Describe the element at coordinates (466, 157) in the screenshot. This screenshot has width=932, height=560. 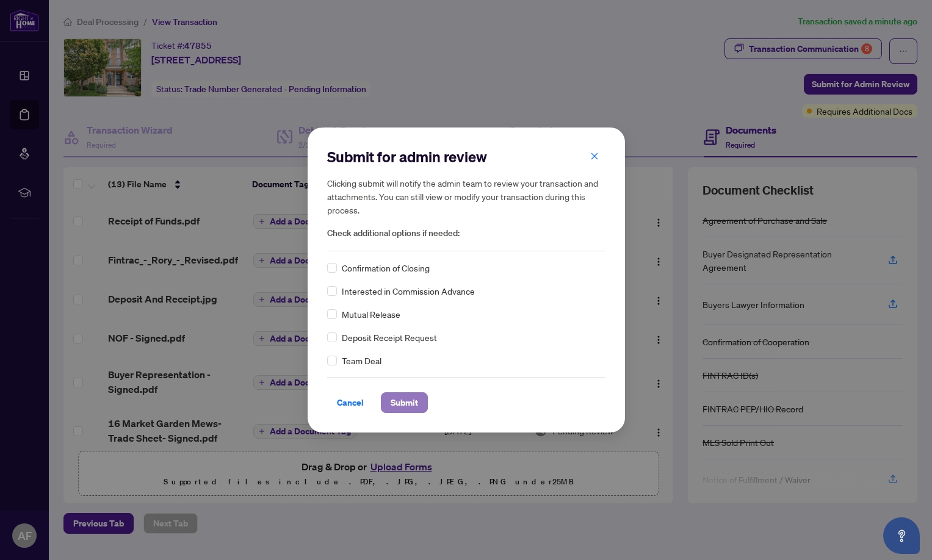
I see `h2: Submit for admin review` at that location.